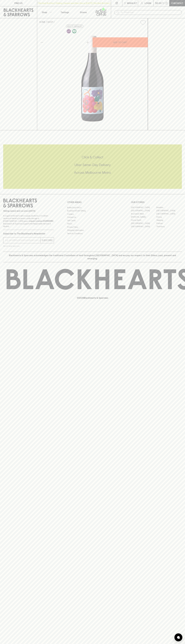  What do you see at coordinates (93, 167) in the screenshot?
I see `div: Call to action block` at bounding box center [93, 167].